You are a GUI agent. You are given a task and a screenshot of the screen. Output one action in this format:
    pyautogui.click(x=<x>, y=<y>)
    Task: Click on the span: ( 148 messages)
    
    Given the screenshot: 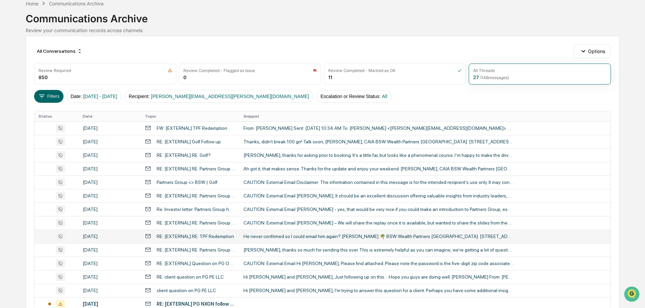 What is the action you would take?
    pyautogui.click(x=495, y=77)
    